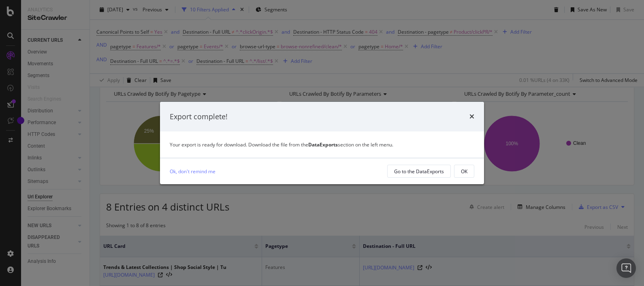 The height and width of the screenshot is (286, 644). What do you see at coordinates (192, 171) in the screenshot?
I see `a: Ok, don't remind me` at bounding box center [192, 171].